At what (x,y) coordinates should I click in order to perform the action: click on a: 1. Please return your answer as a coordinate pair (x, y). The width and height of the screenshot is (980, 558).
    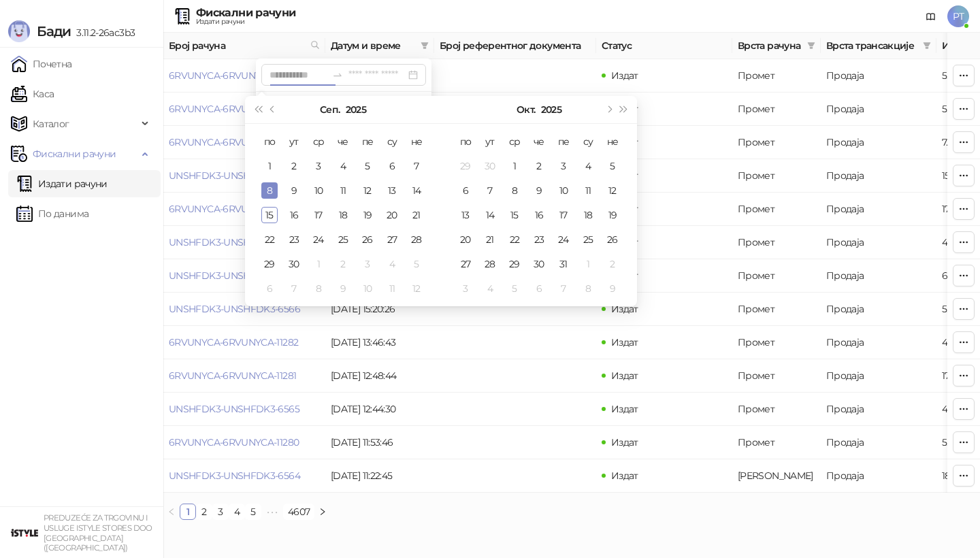
    Looking at the image, I should click on (188, 511).